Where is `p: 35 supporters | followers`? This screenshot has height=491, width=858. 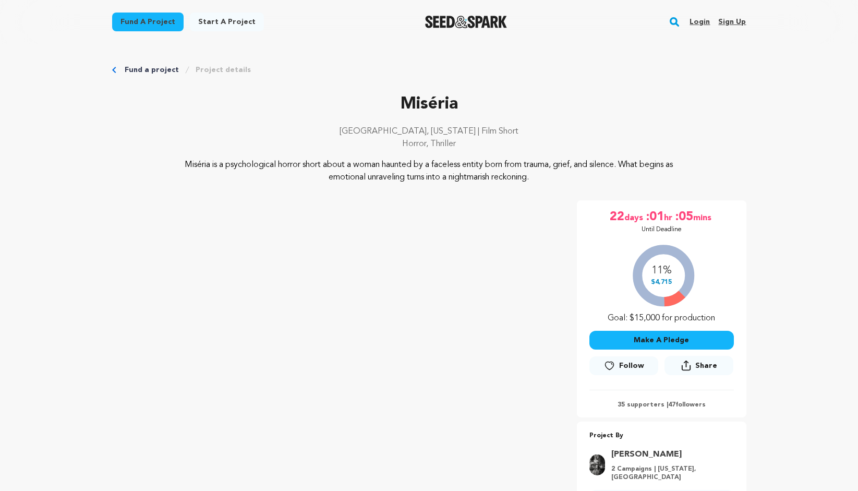
p: 35 supporters | followers is located at coordinates (661, 405).